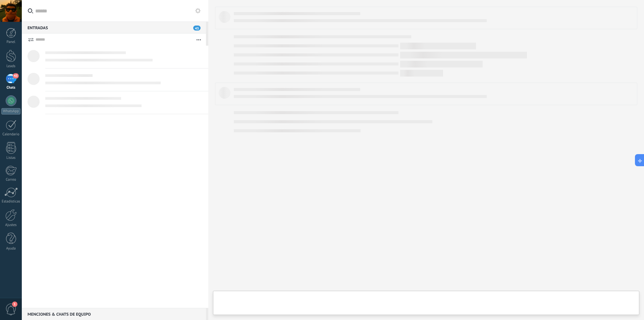  What do you see at coordinates (11, 88) in the screenshot?
I see `div: Chats` at bounding box center [11, 88].